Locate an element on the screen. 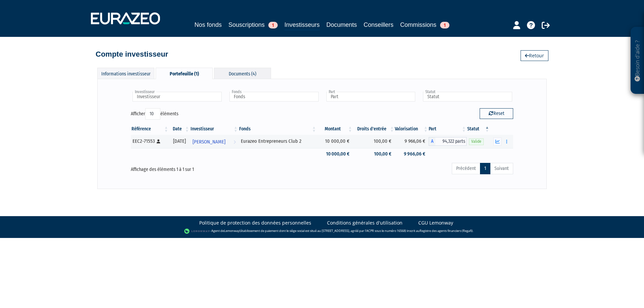 Image resolution: width=644 pixels, height=308 pixels. th: Investisseur: activer pour trier la colonne par ordre croissant is located at coordinates (214, 129).